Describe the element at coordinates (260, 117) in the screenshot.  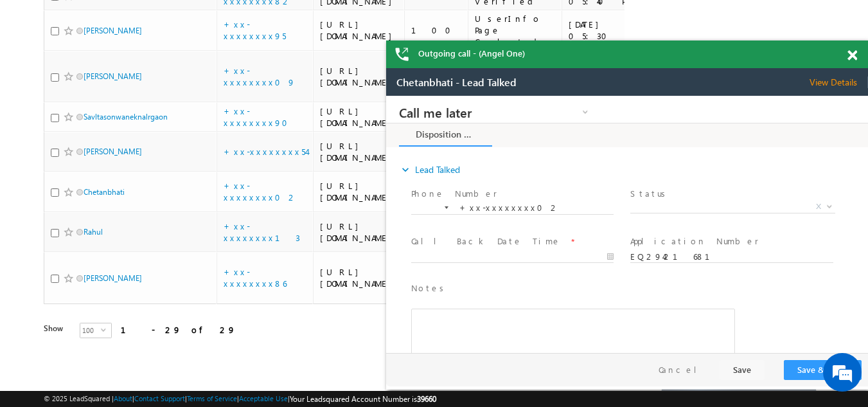
I see `a: +xx-xxxxxxxx90` at that location.